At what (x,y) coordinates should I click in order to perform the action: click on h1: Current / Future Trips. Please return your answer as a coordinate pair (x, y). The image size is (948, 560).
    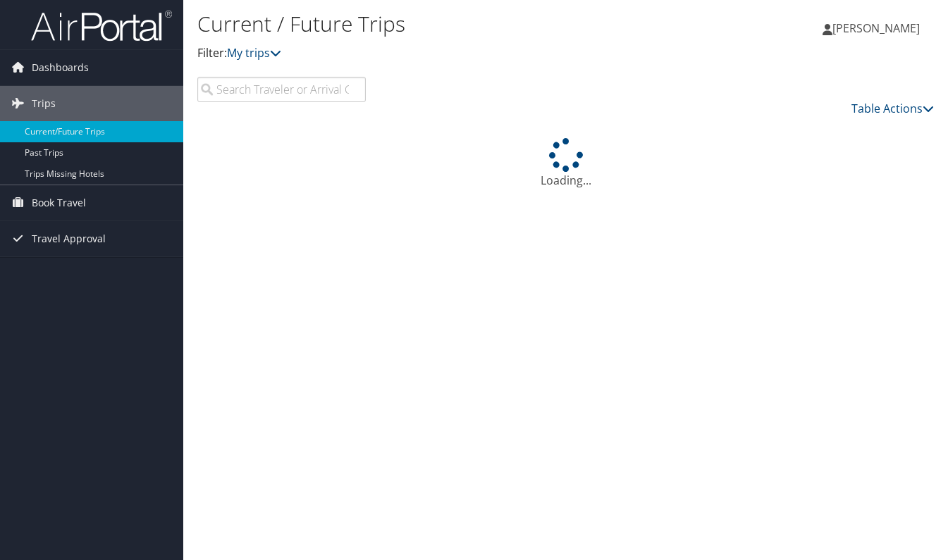
    Looking at the image, I should click on (443, 24).